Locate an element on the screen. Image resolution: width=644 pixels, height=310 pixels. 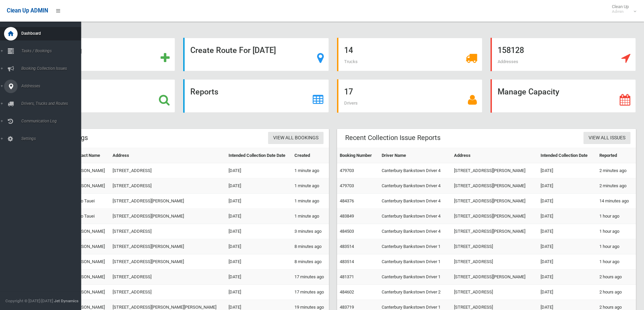
a: View All Issues is located at coordinates (607, 138).